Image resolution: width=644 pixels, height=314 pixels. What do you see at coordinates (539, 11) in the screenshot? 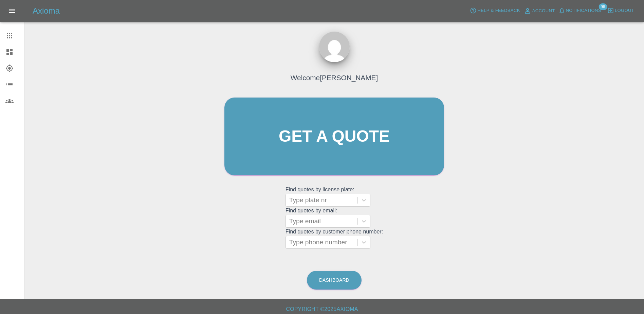
I see `a: Account` at bounding box center [539, 11].